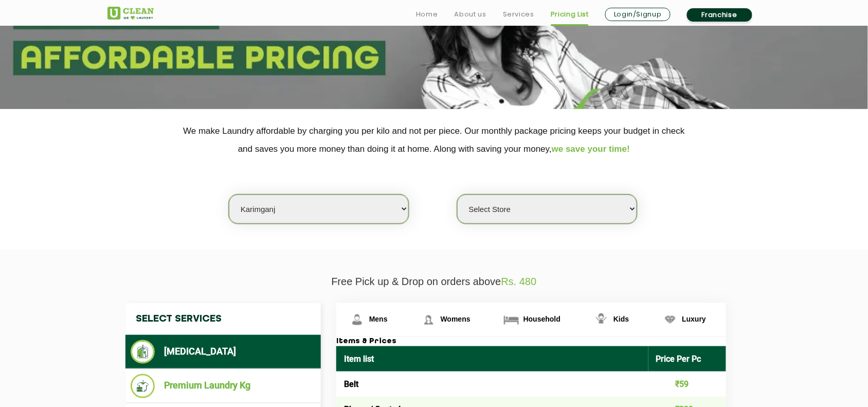 The image size is (868, 407). I want to click on span: we save your time!, so click(591, 149).